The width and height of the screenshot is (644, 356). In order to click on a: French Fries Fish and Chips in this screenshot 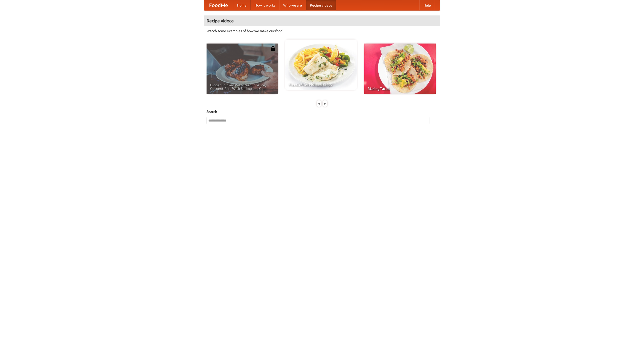, I will do `click(321, 65)`.